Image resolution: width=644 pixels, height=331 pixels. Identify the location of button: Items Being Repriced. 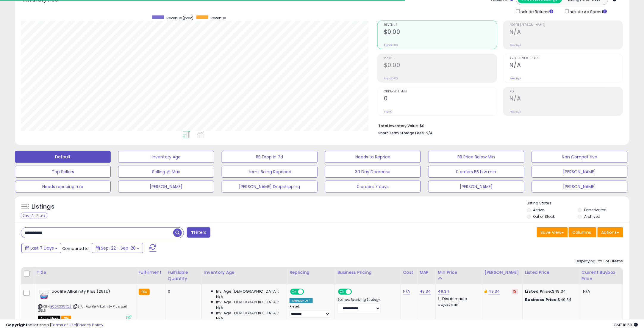
(270, 172).